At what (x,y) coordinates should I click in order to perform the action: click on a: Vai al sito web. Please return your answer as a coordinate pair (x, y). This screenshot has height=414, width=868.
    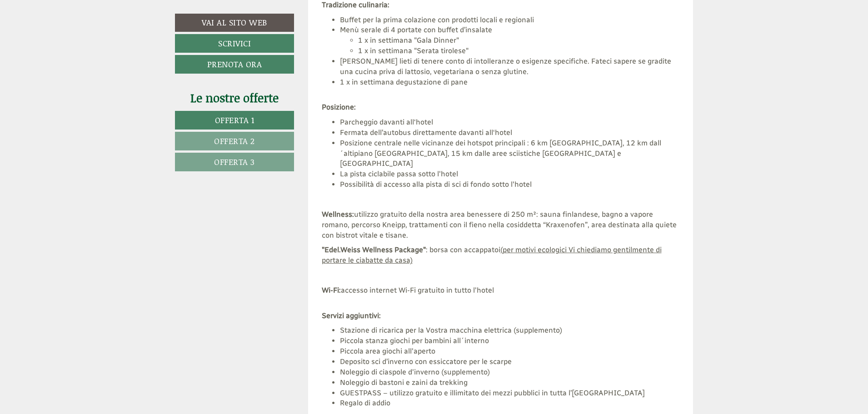
    Looking at the image, I should click on (235, 23).